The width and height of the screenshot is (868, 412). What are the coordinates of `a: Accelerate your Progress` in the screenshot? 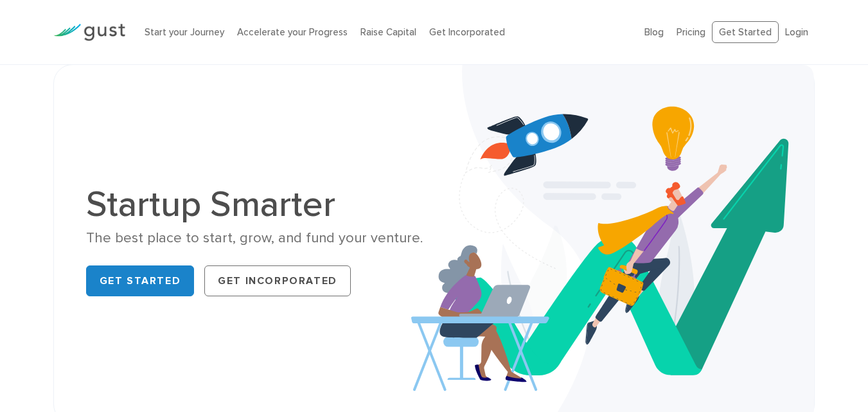 It's located at (292, 32).